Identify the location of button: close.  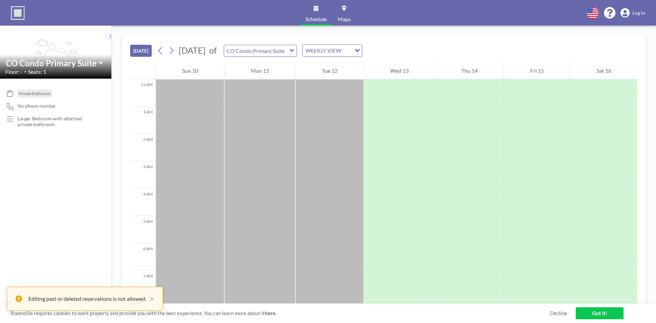
(150, 298).